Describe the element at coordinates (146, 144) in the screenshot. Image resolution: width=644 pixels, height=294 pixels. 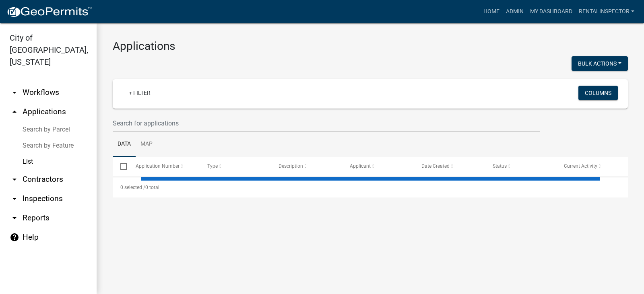
I see `a: Map` at that location.